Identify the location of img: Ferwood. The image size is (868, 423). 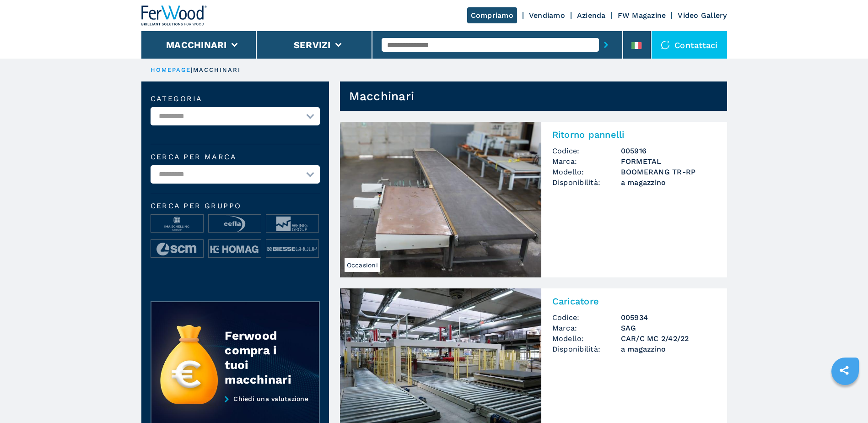
(175, 16).